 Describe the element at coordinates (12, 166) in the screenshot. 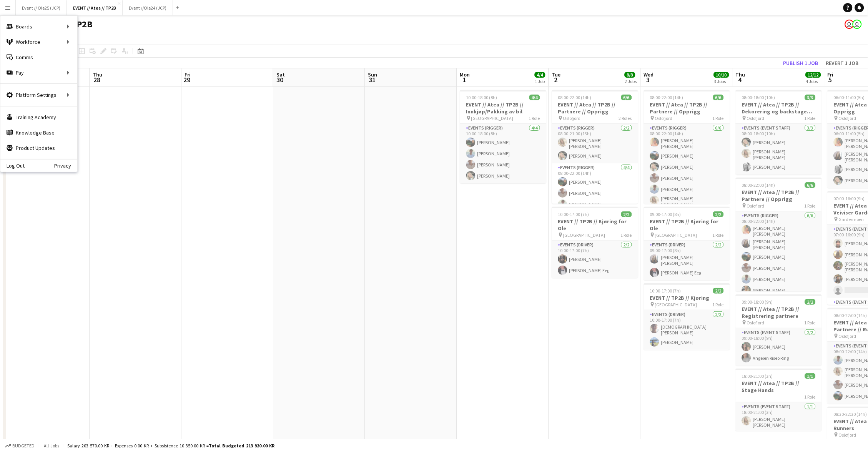

I see `a: Log Out` at that location.